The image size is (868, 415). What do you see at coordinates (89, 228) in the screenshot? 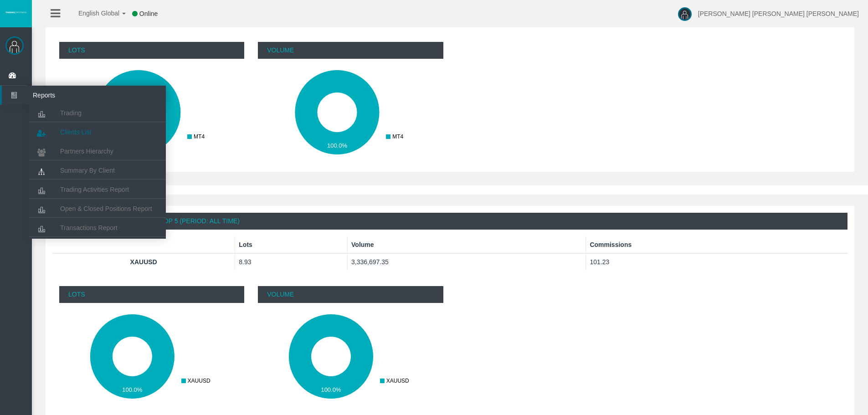
I see `span: Transactions Report` at bounding box center [89, 228].